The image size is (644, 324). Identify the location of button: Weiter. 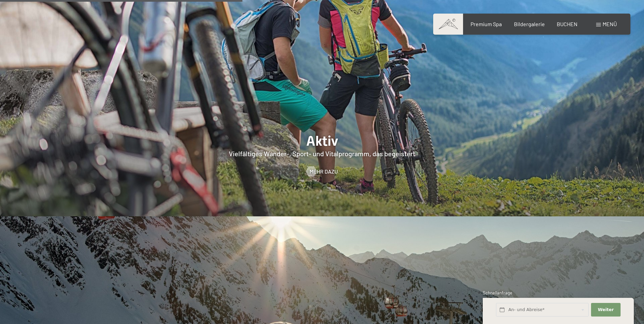
(606, 310).